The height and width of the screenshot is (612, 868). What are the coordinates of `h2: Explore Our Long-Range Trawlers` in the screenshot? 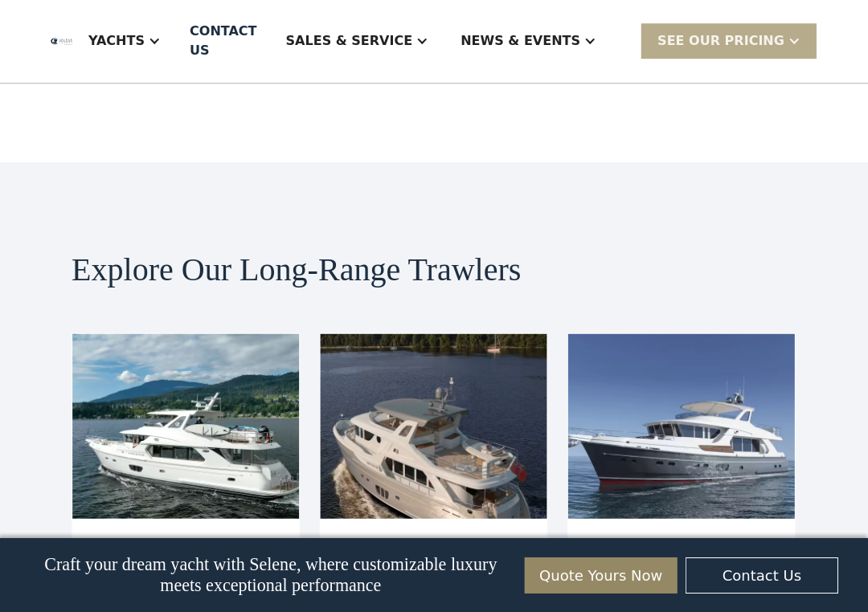 It's located at (434, 271).